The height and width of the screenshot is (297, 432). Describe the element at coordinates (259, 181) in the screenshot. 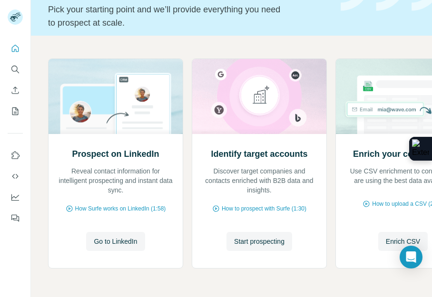

I see `p: Discover target companies and contacts enriched with B2B data and insights.` at that location.